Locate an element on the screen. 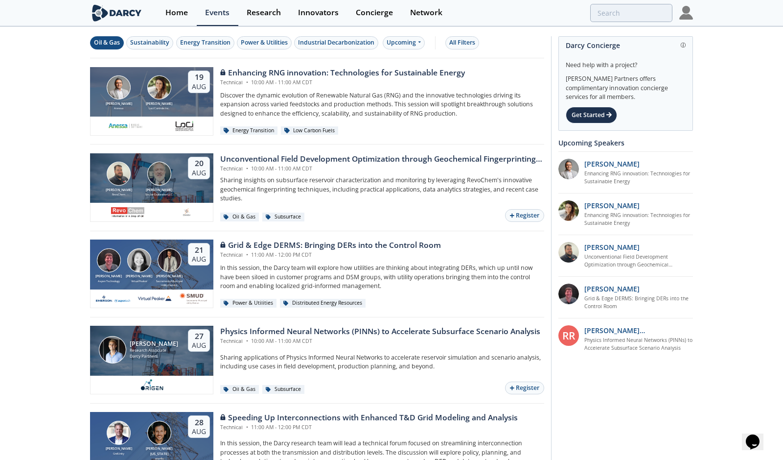 The image size is (783, 460). button: Sustainability is located at coordinates (150, 43).